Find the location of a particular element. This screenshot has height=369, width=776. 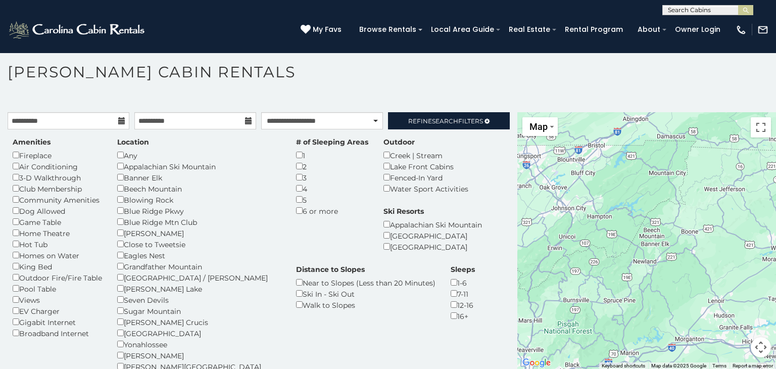

a: Browse Rentals is located at coordinates (387, 29).